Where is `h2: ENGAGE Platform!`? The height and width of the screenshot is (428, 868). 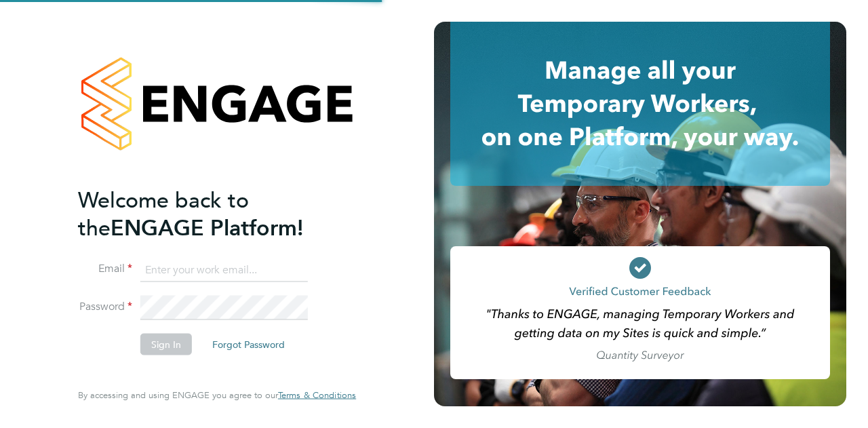 h2: ENGAGE Platform! is located at coordinates (210, 214).